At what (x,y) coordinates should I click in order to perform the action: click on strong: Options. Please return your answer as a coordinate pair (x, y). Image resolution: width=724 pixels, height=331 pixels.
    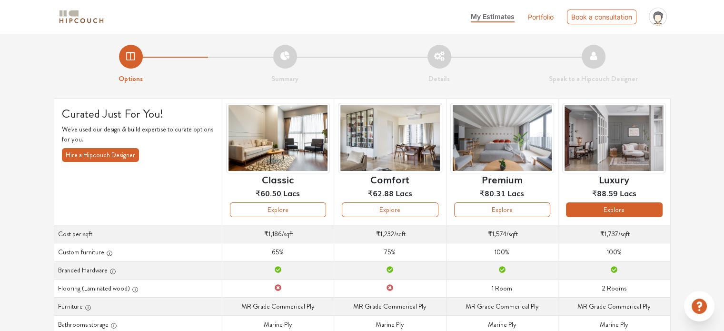
    Looking at the image, I should click on (131, 79).